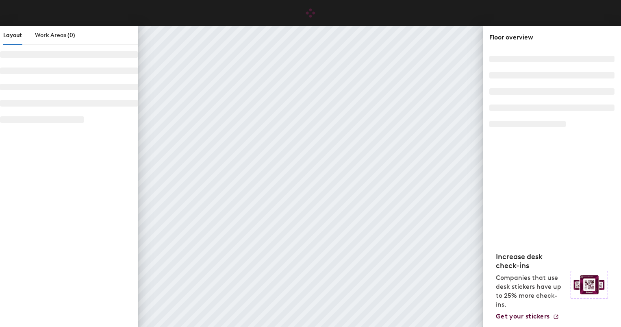 The height and width of the screenshot is (327, 621). I want to click on img: Sticker logo, so click(590, 285).